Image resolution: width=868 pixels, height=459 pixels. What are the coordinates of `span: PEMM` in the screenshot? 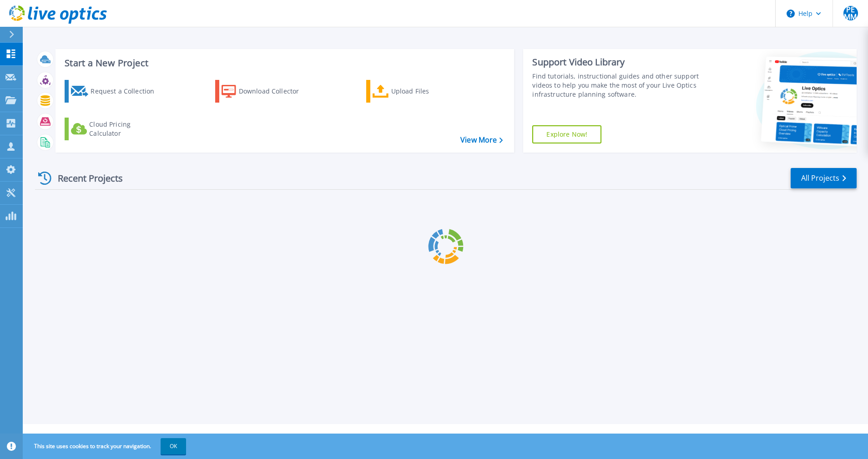 It's located at (850, 13).